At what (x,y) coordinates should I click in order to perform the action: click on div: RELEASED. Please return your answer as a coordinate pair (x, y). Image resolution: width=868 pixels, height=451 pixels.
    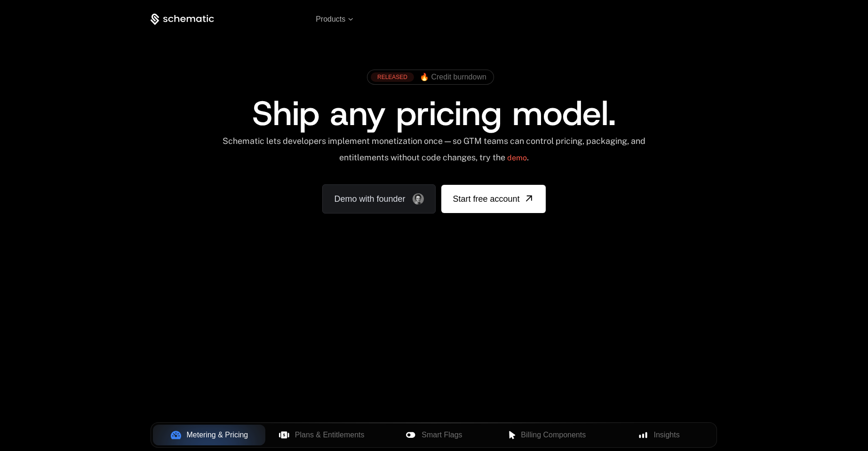
    Looking at the image, I should click on (392, 77).